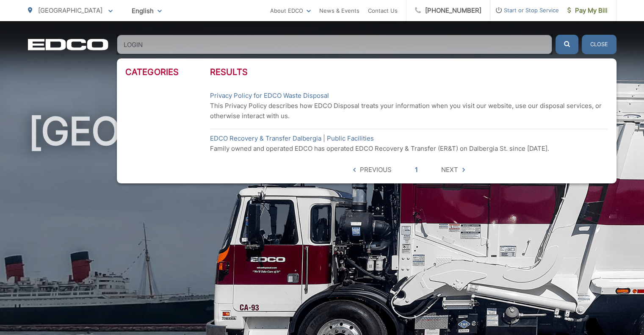 Image resolution: width=644 pixels, height=335 pixels. Describe the element at coordinates (588, 10) in the screenshot. I see `span: Pay My Bill` at that location.